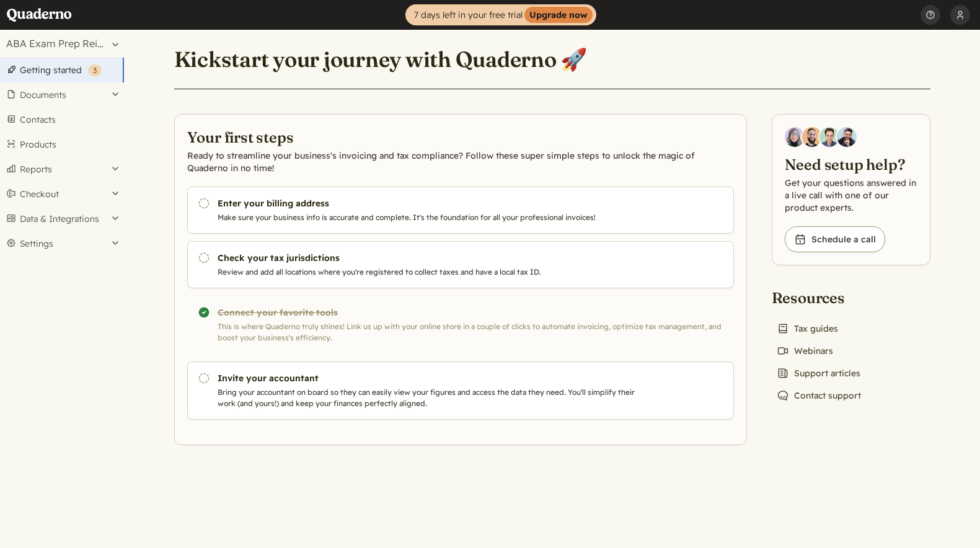  I want to click on a: Enter your billing address Make sure your business info is accurate and complete. It's the founda..., so click(461, 210).